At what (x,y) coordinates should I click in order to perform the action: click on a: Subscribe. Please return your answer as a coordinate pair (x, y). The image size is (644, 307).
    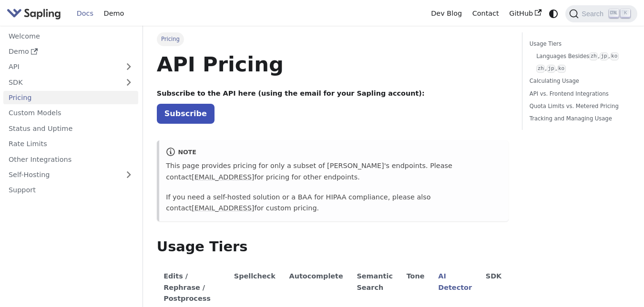
    Looking at the image, I should click on (186, 114).